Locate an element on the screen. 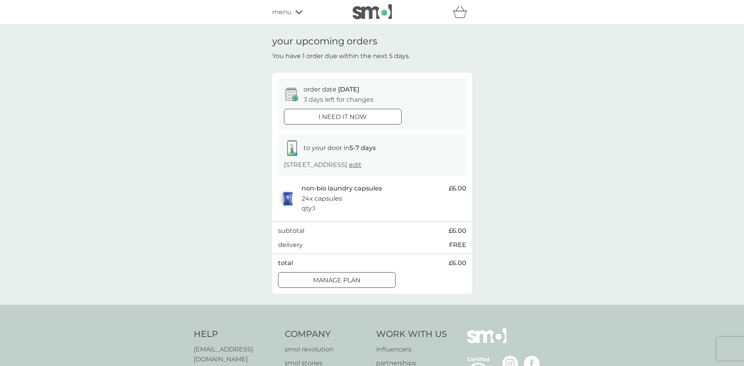  h4: Work With Us is located at coordinates (411, 334).